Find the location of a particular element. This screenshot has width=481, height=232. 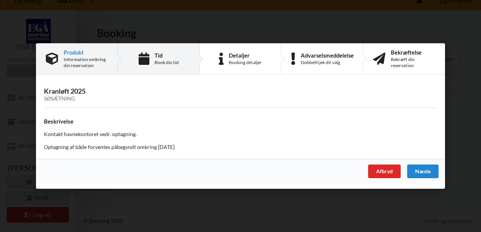

div: Afbryd is located at coordinates (385, 171).